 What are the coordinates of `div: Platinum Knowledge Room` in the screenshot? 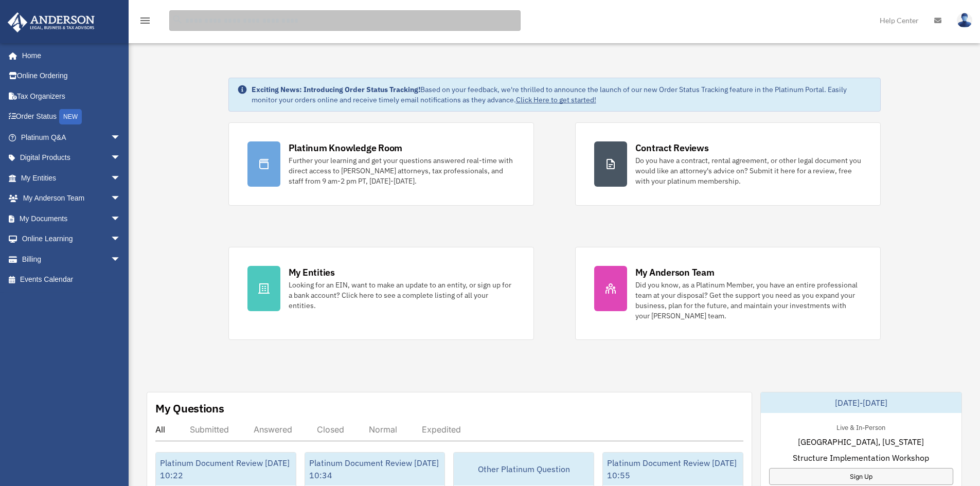 It's located at (345, 148).